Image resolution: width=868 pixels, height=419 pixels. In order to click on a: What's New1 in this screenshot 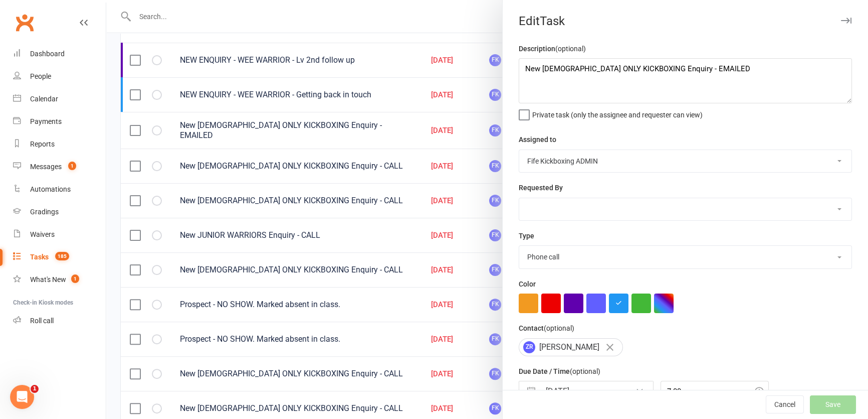, I will do `click(59, 279)`.